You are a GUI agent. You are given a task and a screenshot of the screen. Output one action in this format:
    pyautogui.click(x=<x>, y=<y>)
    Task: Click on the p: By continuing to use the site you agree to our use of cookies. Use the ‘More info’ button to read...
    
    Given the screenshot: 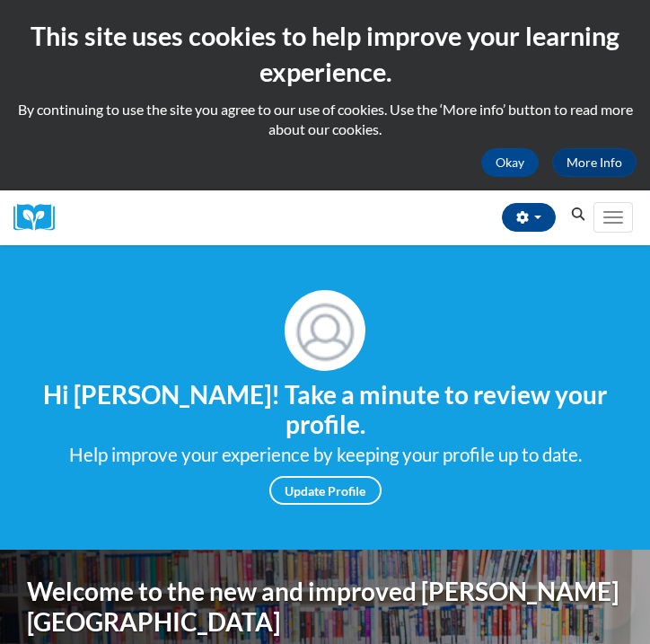 What is the action you would take?
    pyautogui.click(x=325, y=119)
    